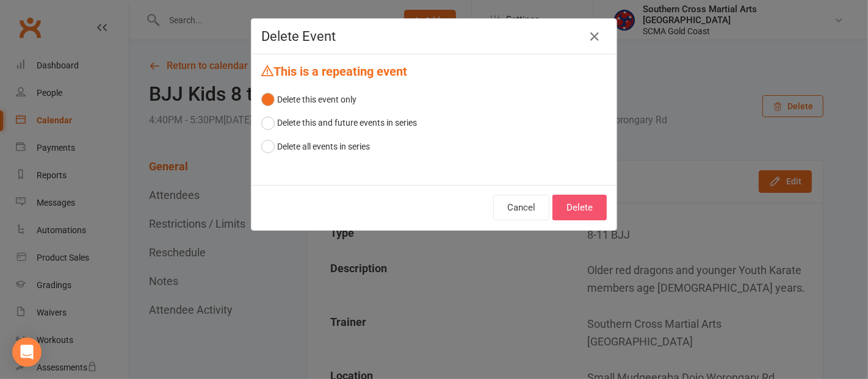  I want to click on div: Open Intercom Messenger, so click(27, 352).